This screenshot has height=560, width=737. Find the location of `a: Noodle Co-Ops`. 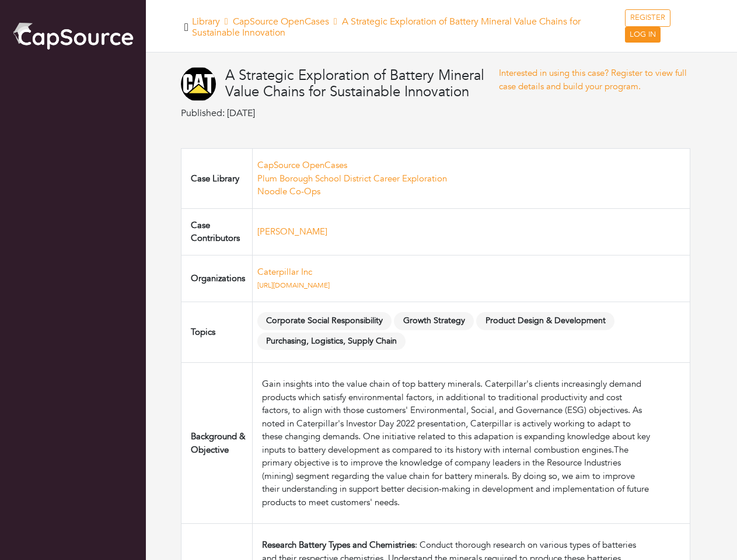

a: Noodle Co-Ops is located at coordinates (289, 191).